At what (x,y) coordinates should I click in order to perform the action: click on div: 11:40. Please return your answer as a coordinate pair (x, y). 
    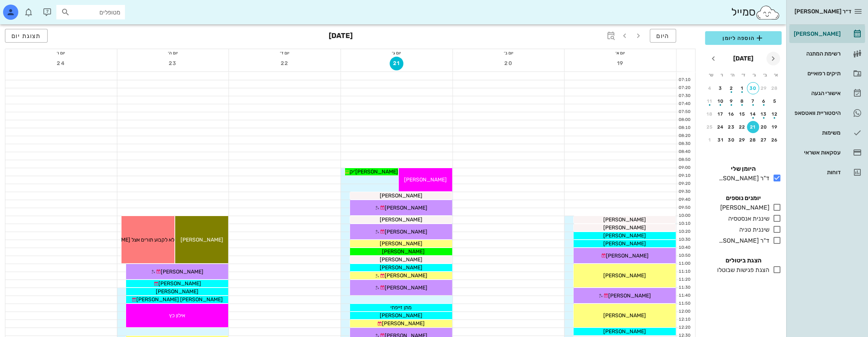
    Looking at the image, I should click on (685, 296).